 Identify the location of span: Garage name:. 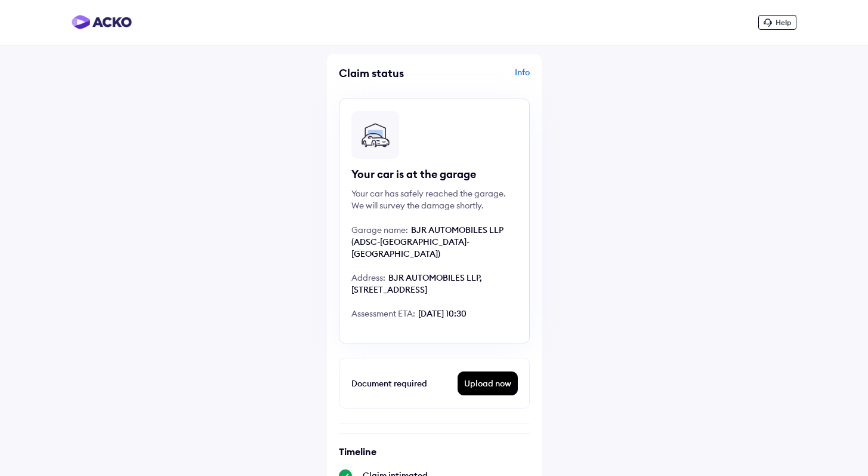
(379, 230).